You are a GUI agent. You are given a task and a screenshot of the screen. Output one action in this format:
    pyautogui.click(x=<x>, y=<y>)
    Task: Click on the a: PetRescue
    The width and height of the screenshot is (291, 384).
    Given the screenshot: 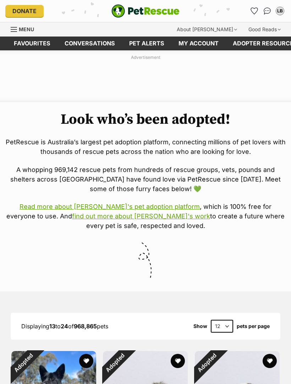 What is the action you would take?
    pyautogui.click(x=145, y=11)
    